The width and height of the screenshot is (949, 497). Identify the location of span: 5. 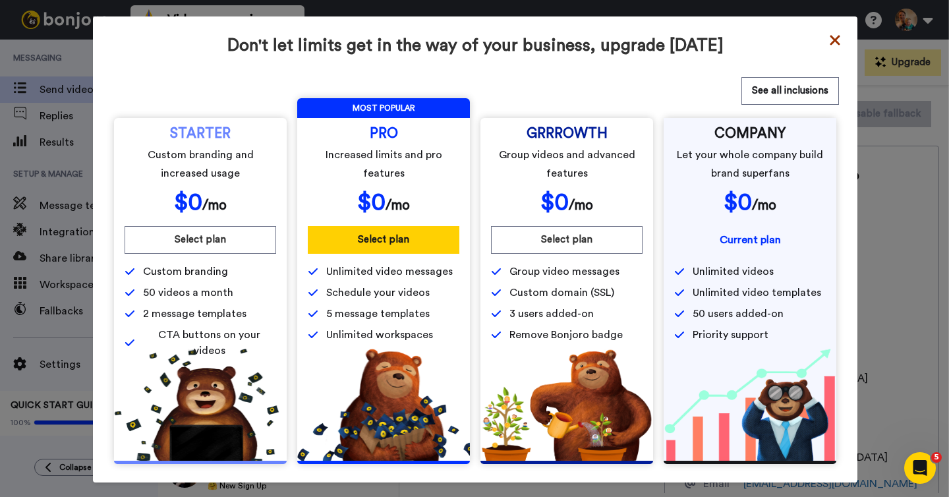
(936, 457).